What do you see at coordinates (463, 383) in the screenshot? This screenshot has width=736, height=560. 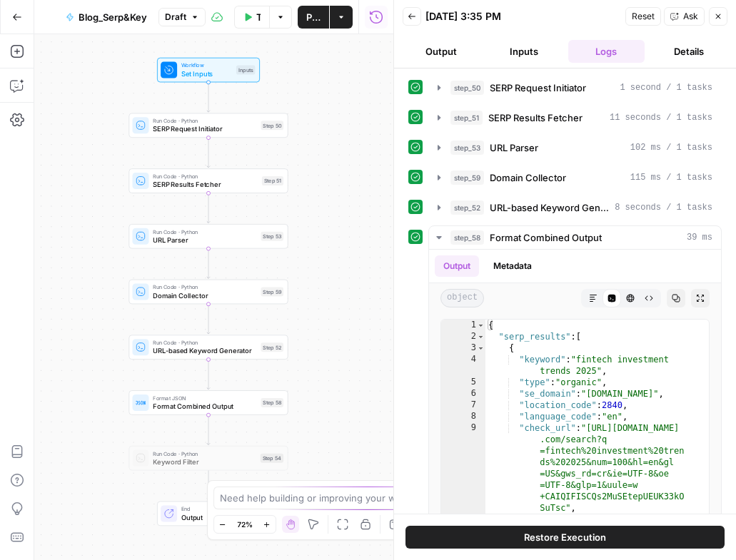 I see `div: 5` at bounding box center [463, 383].